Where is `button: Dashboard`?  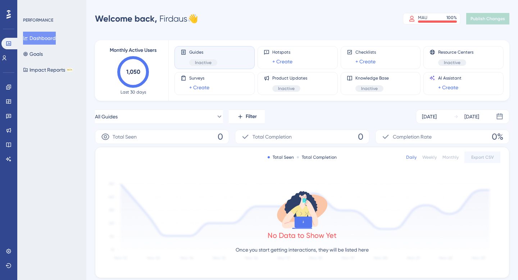 button: Dashboard is located at coordinates (39, 38).